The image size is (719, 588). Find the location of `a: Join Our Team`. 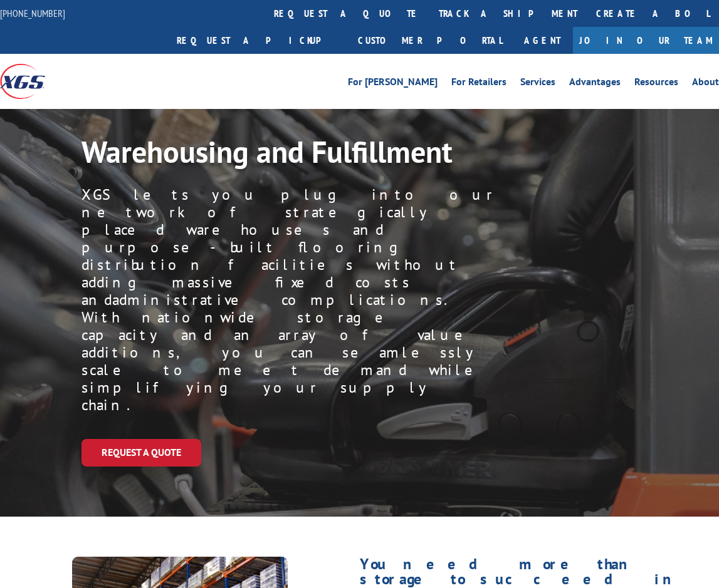

a: Join Our Team is located at coordinates (645, 40).